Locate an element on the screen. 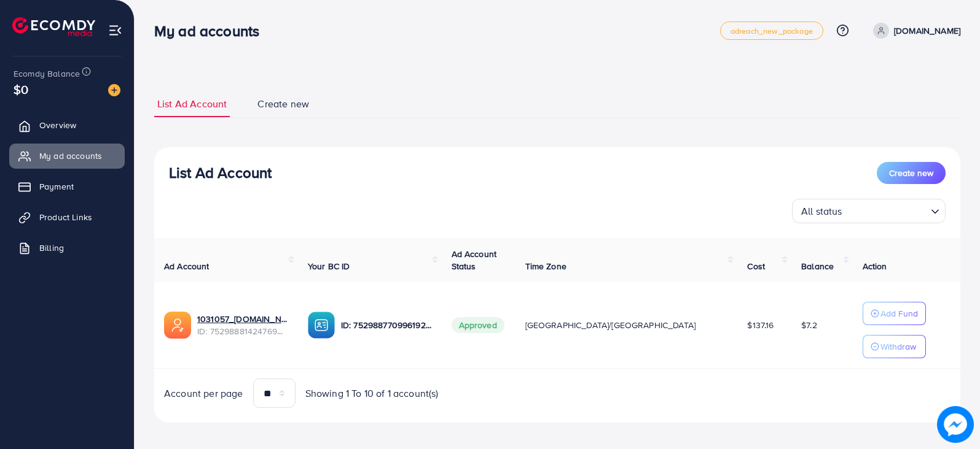 Image resolution: width=980 pixels, height=449 pixels. span: Product Links is located at coordinates (66, 217).